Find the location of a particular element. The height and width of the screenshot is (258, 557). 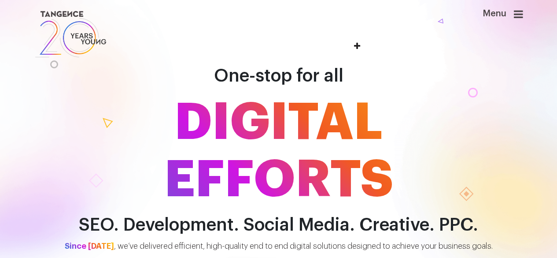

p: , we’ve delivered efficient, high-quality end to end digital solutions designed to achieve your b... is located at coordinates (279, 246).